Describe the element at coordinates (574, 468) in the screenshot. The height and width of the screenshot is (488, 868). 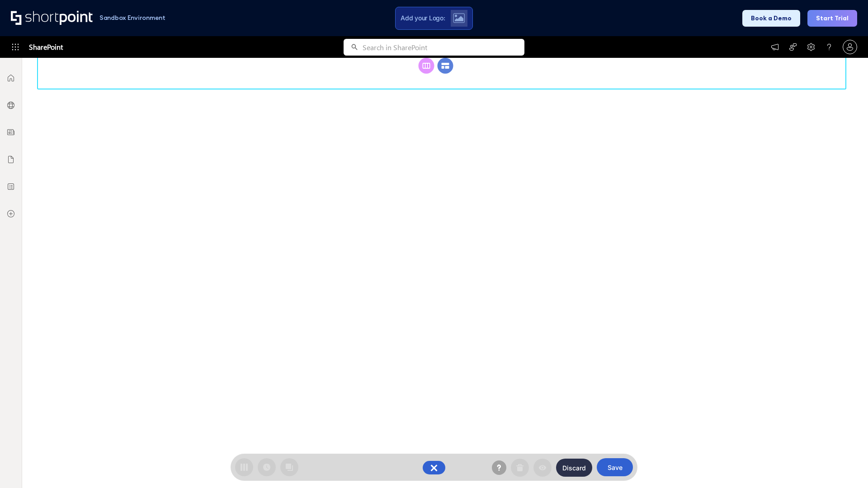
I see `button: Discard` at that location.